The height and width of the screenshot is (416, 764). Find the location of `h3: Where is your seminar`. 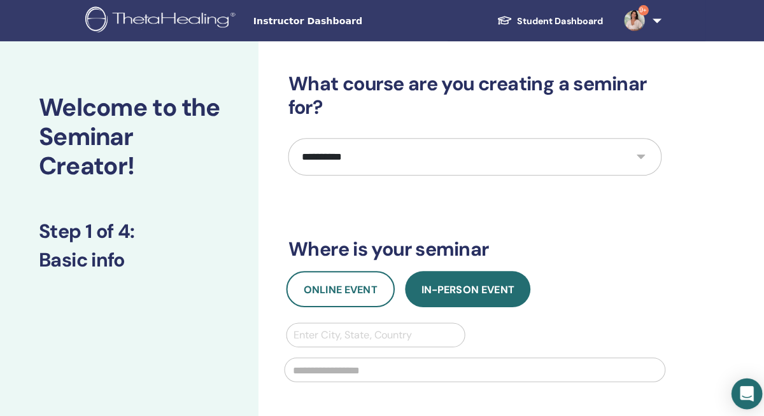

h3: Where is your seminar is located at coordinates (468, 246).